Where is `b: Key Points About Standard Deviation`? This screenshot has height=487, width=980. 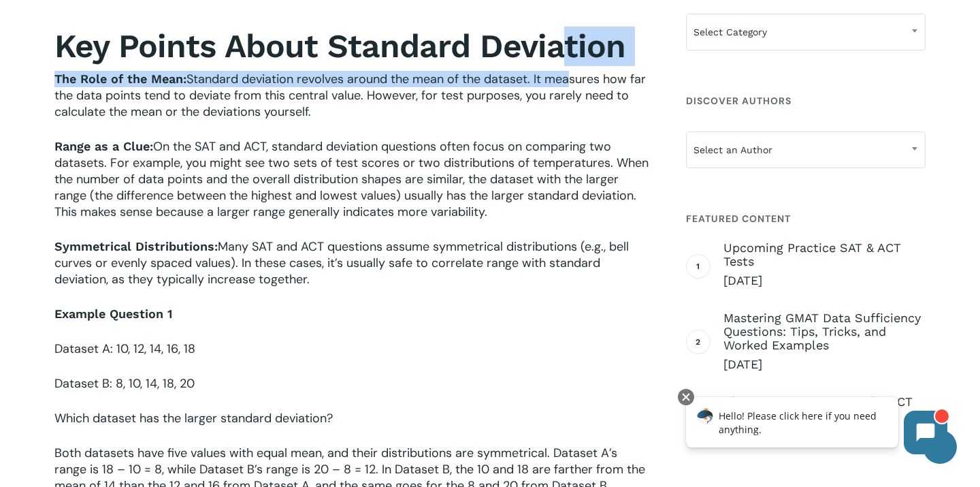 b: Key Points About Standard Deviation is located at coordinates (339, 46).